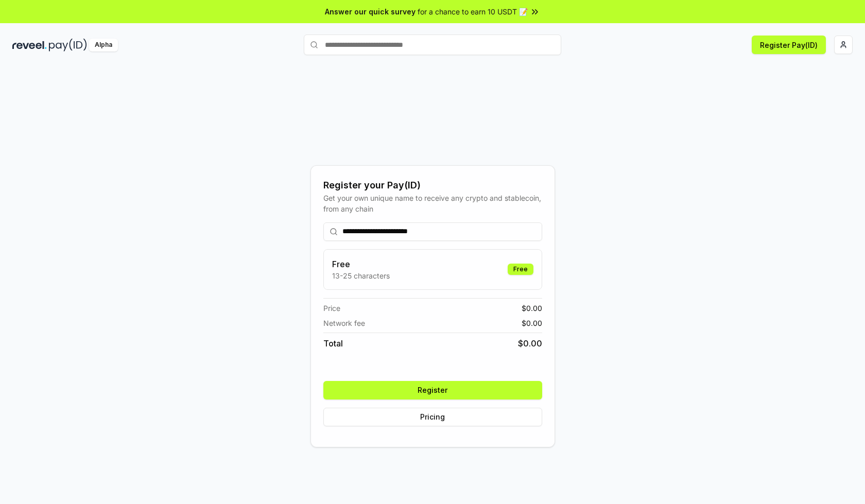 This screenshot has width=865, height=504. What do you see at coordinates (361, 276) in the screenshot?
I see `p: 13-25 characters` at bounding box center [361, 276].